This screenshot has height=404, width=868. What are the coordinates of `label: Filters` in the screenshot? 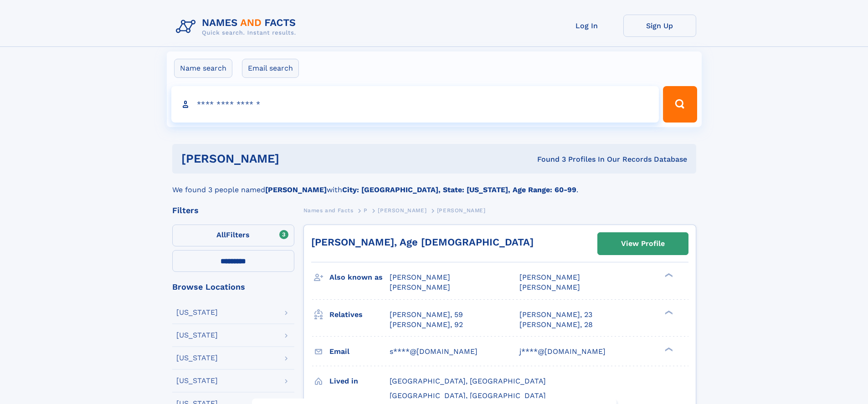 It's located at (233, 235).